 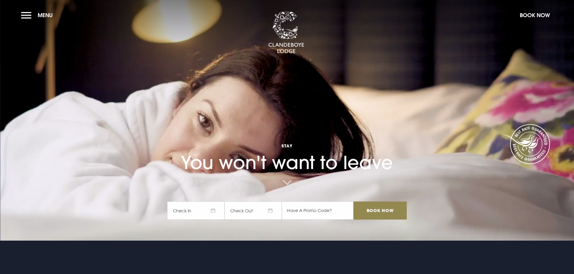 What do you see at coordinates (535, 15) in the screenshot?
I see `button: Book Now` at bounding box center [535, 15].